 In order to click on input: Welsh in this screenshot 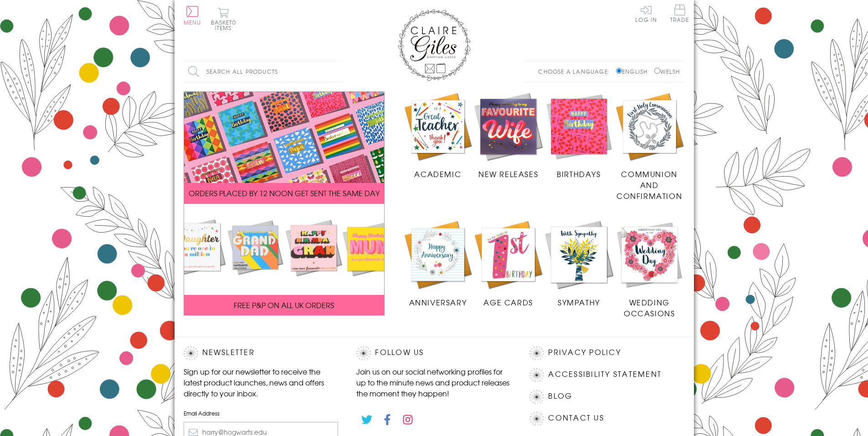, I will do `click(657, 71)`.